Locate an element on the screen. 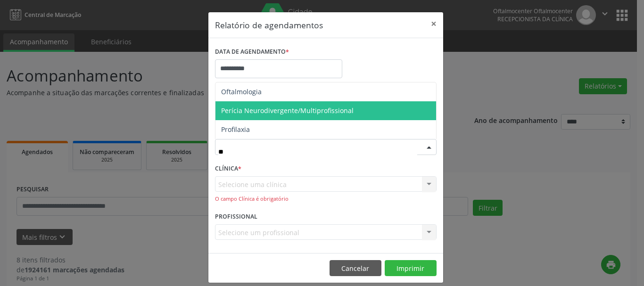 Image resolution: width=644 pixels, height=286 pixels. button: Close is located at coordinates (434, 24).